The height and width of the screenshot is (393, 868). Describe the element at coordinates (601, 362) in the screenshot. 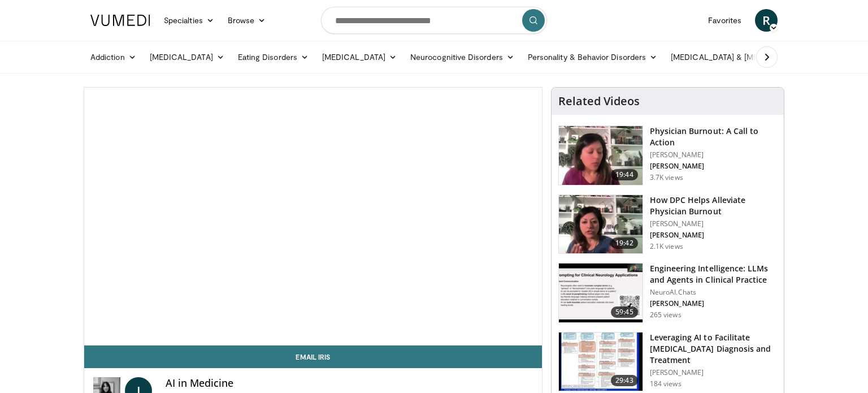

I see `img: a028b2ed-2799-4348-b6b4-733b0fc51b04.150x105_q85_crop-smart_upscale.jpg` at that location.